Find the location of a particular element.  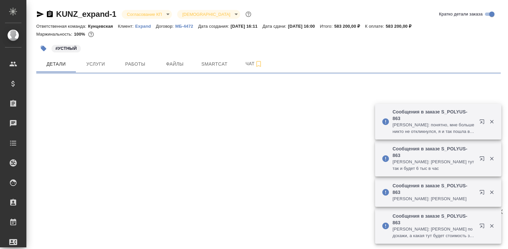

p: Итого: is located at coordinates (327, 26).